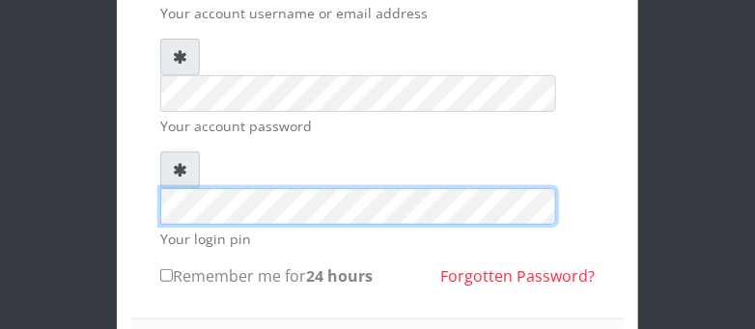 This screenshot has height=329, width=755. I want to click on input: Remember me for24 hours, so click(166, 275).